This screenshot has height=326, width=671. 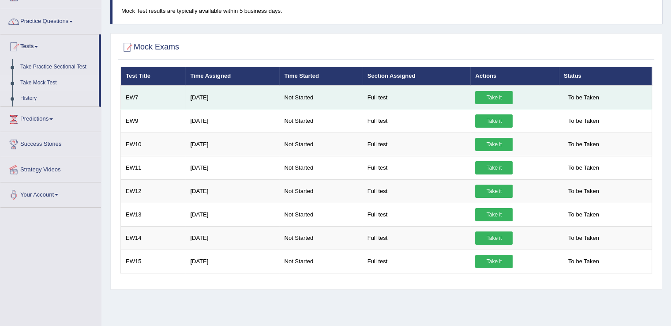 What do you see at coordinates (153, 214) in the screenshot?
I see `td: EW13` at bounding box center [153, 214].